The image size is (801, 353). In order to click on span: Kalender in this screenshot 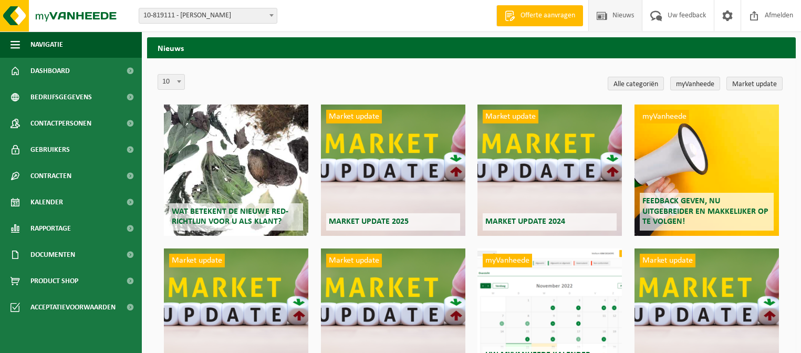, I will do `click(47, 202)`.